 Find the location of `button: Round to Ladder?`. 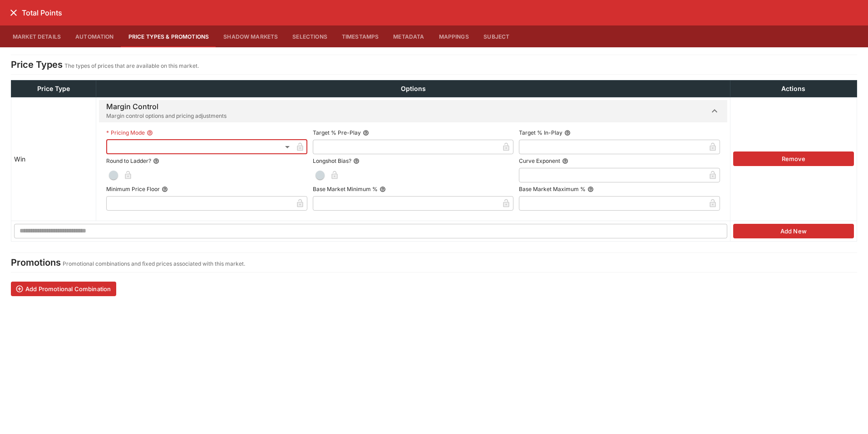

button: Round to Ladder? is located at coordinates (156, 161).